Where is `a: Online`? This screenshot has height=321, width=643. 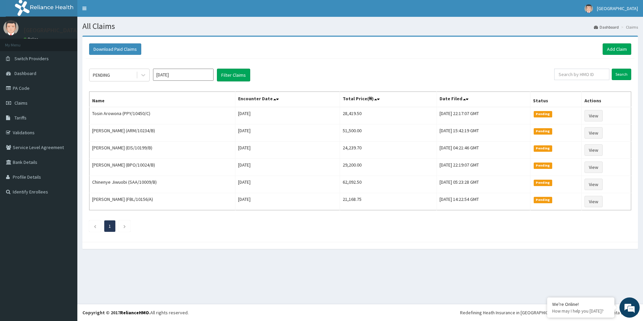
a: Online is located at coordinates (32, 39).